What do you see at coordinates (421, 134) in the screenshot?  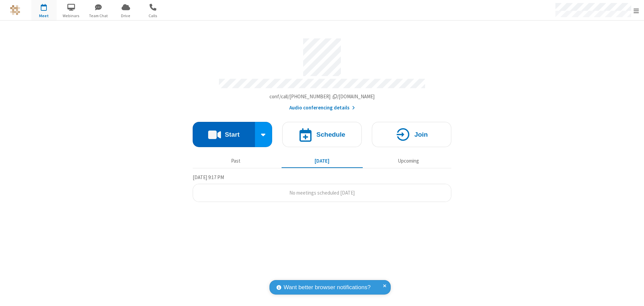 I see `h4: Join` at bounding box center [421, 134].